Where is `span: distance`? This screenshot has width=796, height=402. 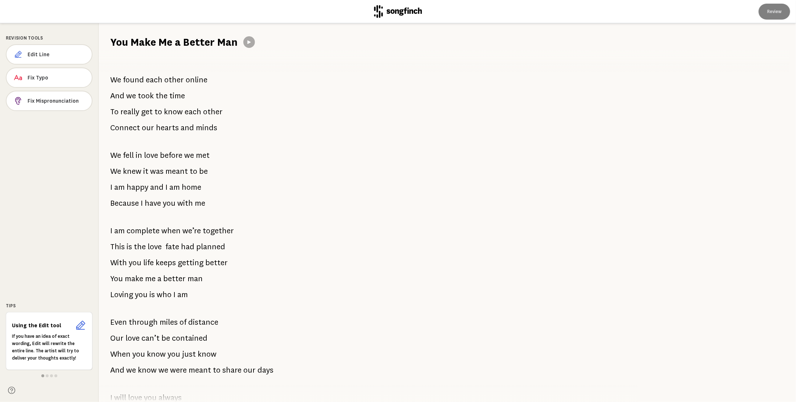
span: distance is located at coordinates (203, 322).